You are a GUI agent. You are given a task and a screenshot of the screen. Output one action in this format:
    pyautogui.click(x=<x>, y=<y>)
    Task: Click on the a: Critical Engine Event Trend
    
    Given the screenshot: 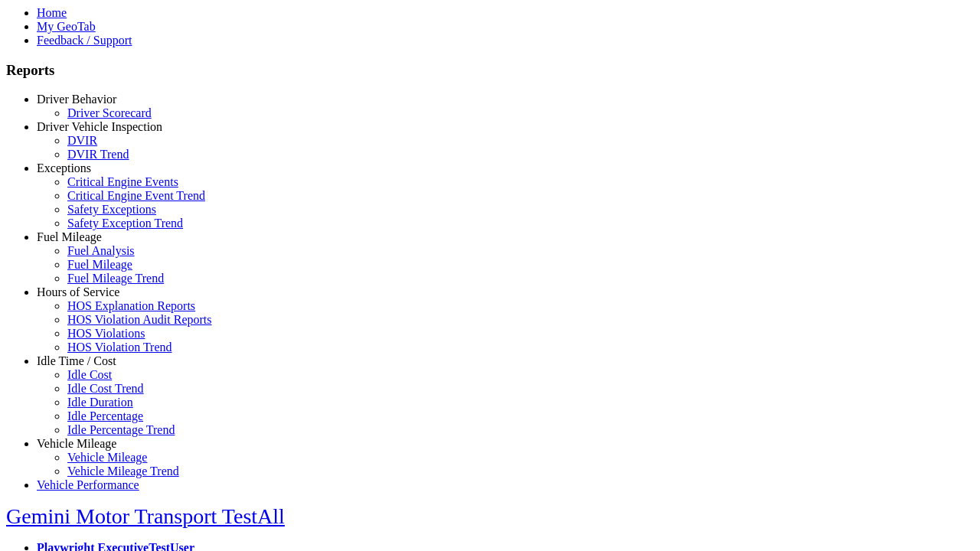 What is the action you would take?
    pyautogui.click(x=136, y=195)
    